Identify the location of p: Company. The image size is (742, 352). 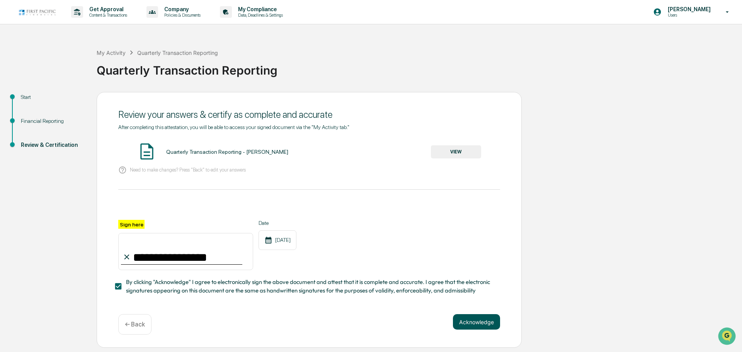
(181, 9).